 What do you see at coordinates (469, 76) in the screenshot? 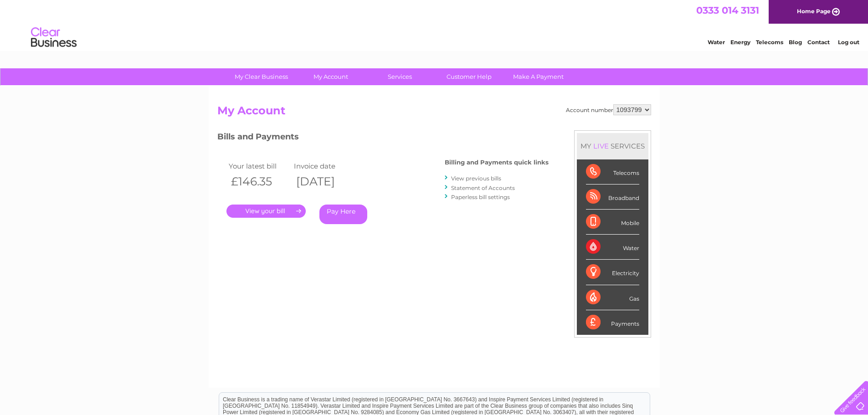
I see `a: Customer Help` at bounding box center [469, 76].